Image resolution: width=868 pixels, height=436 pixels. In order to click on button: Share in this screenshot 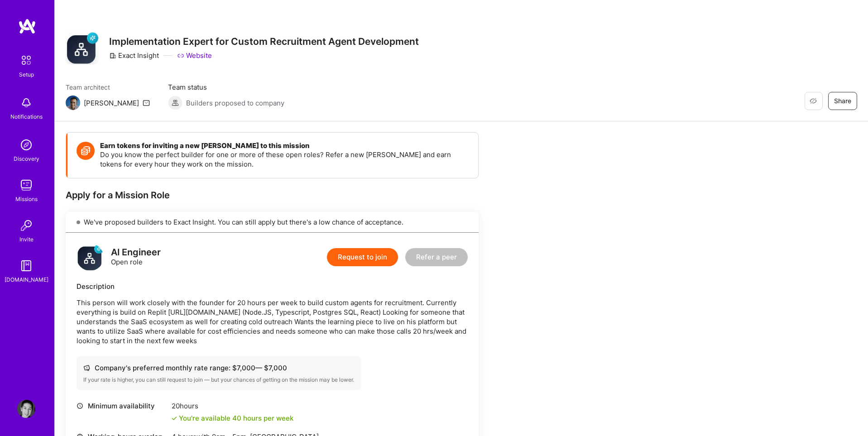, I will do `click(843, 101)`.